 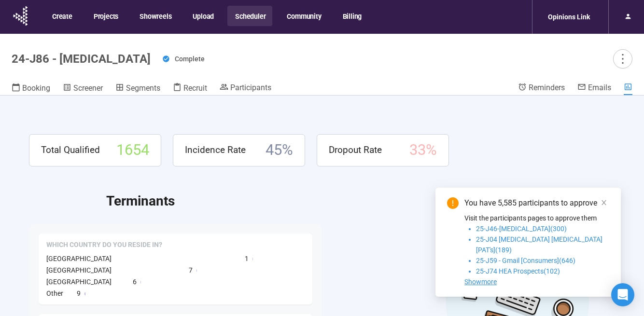 I want to click on span: Reminders, so click(x=546, y=87).